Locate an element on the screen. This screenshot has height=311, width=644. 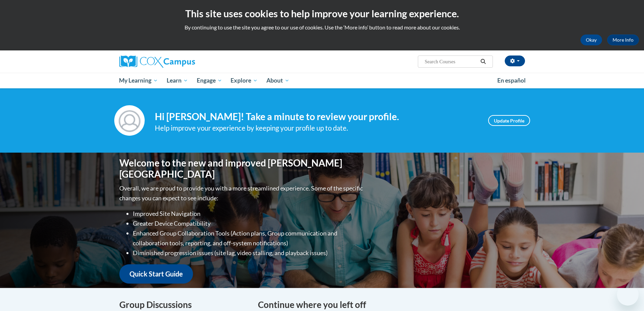
input: Search Courses is located at coordinates (451, 62).